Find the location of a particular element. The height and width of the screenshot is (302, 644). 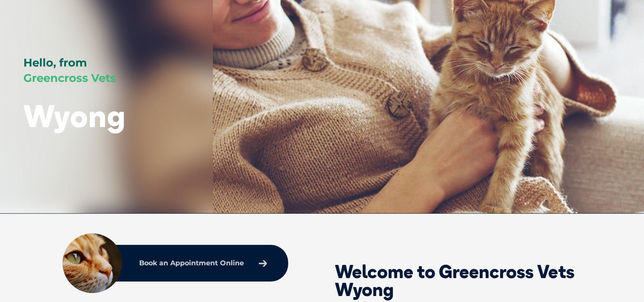

h2: Welcome to Greencross Vets Wyong is located at coordinates (457, 281).